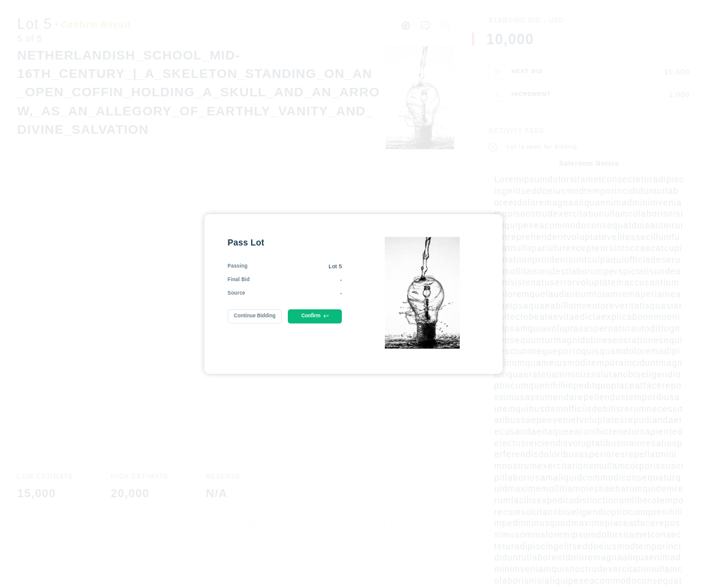 The width and height of the screenshot is (707, 588). What do you see at coordinates (238, 267) in the screenshot?
I see `div: Passing` at bounding box center [238, 267].